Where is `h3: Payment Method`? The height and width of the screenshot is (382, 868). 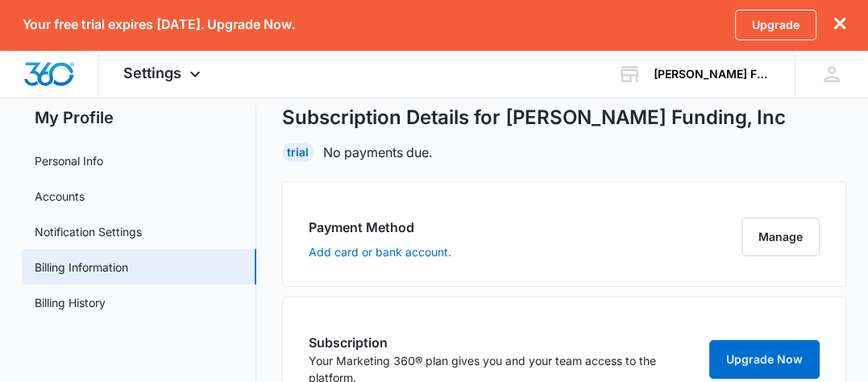
h3: Payment Method is located at coordinates (380, 227).